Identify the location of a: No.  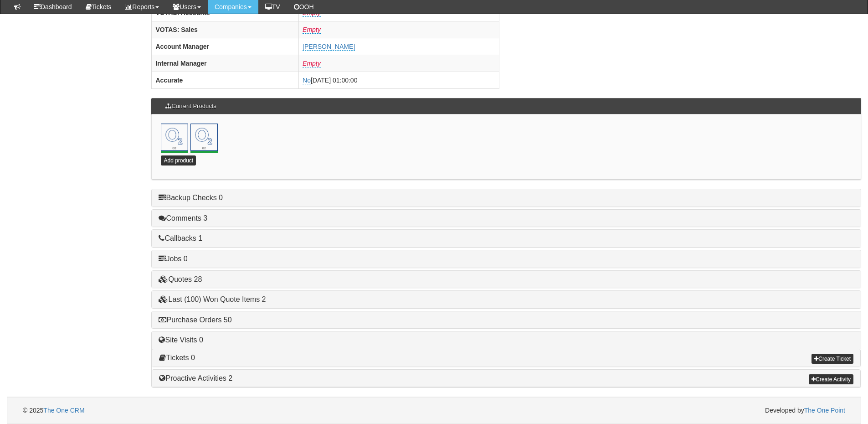
(307, 81).